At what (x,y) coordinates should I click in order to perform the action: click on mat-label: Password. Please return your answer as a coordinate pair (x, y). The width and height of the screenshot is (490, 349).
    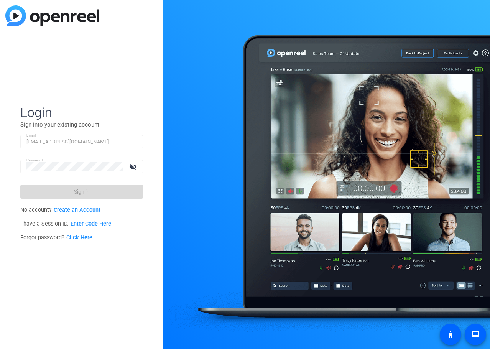
    Looking at the image, I should click on (35, 160).